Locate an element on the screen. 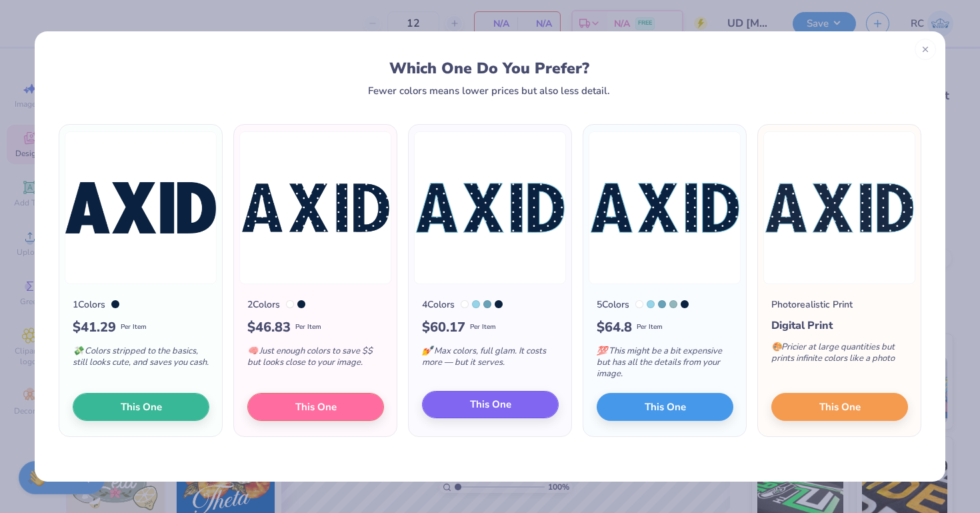 This screenshot has height=513, width=980. div: Just enough colors to save $$ but looks close to your image. is located at coordinates (315, 360).